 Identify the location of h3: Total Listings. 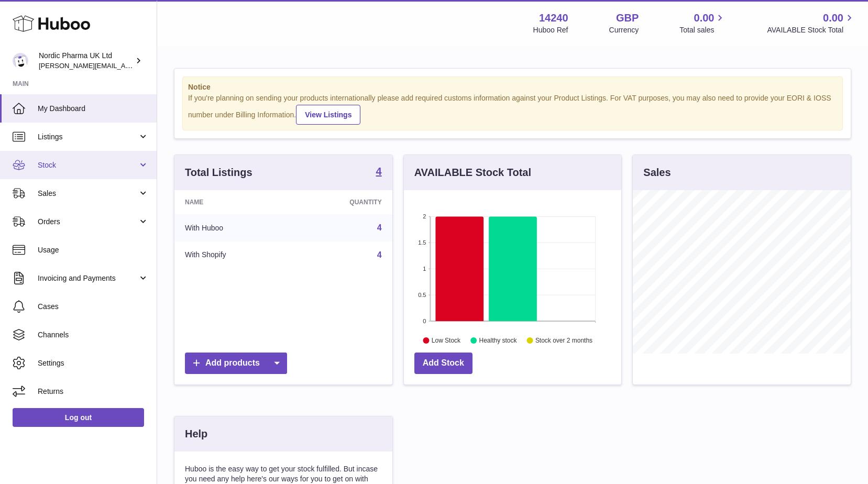
(218, 172).